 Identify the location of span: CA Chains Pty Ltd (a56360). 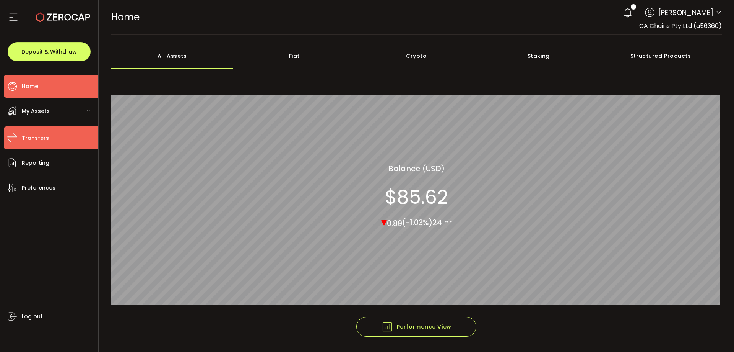
(681, 26).